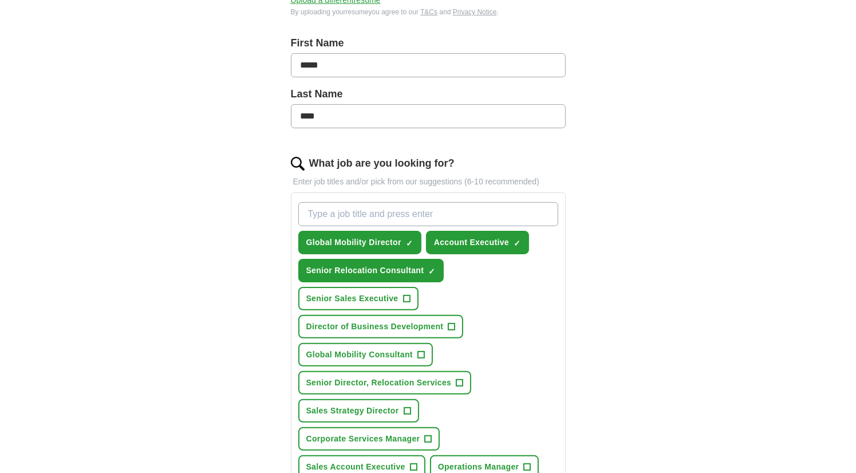 Image resolution: width=856 pixels, height=473 pixels. Describe the element at coordinates (471, 242) in the screenshot. I see `span: Account Executive` at that location.